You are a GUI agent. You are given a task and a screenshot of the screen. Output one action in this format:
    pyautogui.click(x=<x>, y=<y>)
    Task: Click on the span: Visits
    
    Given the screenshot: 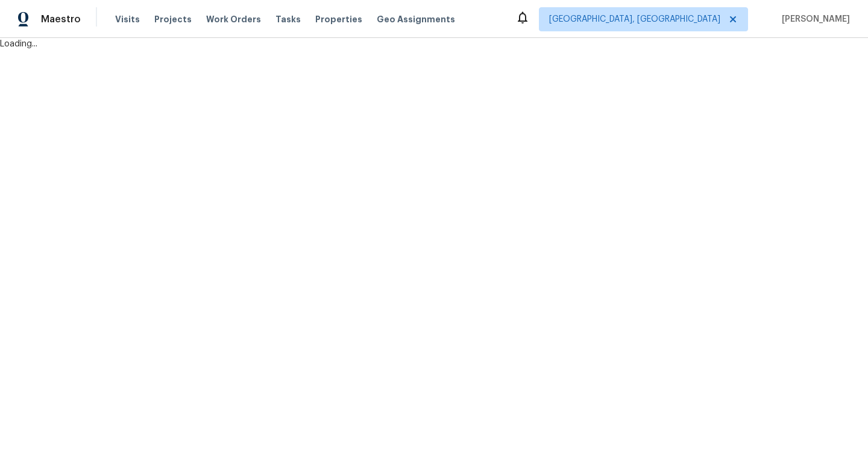 What is the action you would take?
    pyautogui.click(x=127, y=19)
    